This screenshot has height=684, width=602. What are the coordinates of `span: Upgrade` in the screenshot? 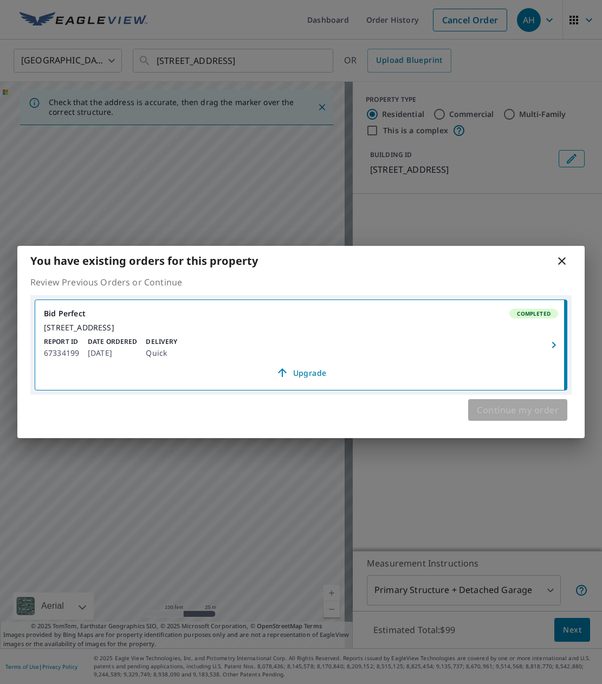 It's located at (301, 373).